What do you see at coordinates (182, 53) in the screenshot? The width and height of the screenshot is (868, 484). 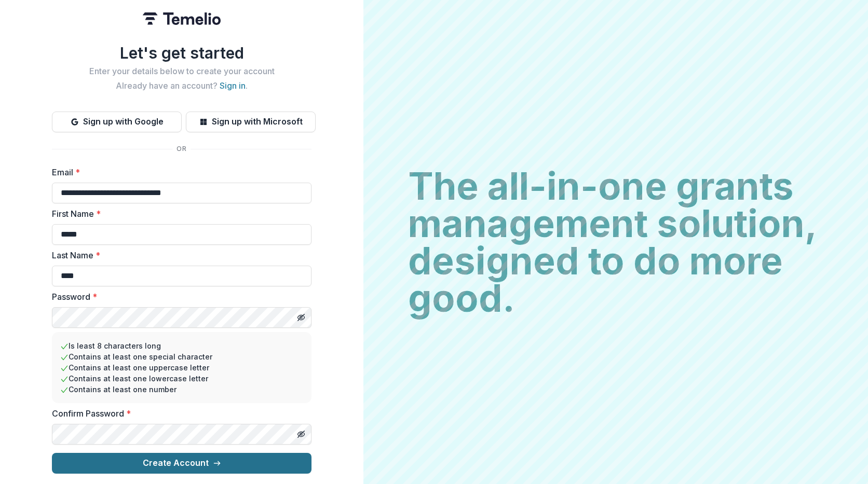 I see `h1: Let's get started` at bounding box center [182, 53].